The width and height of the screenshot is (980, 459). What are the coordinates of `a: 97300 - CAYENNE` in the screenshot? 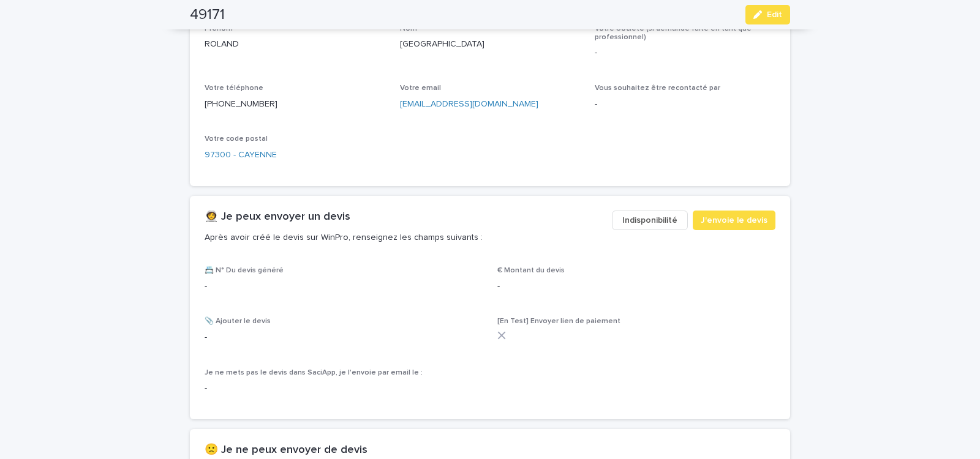 It's located at (241, 155).